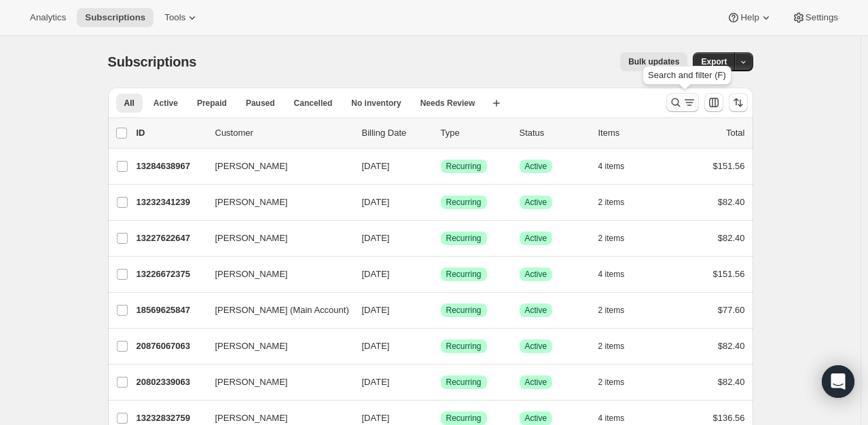 This screenshot has height=425, width=868. Describe the element at coordinates (283, 133) in the screenshot. I see `p: Customer` at that location.